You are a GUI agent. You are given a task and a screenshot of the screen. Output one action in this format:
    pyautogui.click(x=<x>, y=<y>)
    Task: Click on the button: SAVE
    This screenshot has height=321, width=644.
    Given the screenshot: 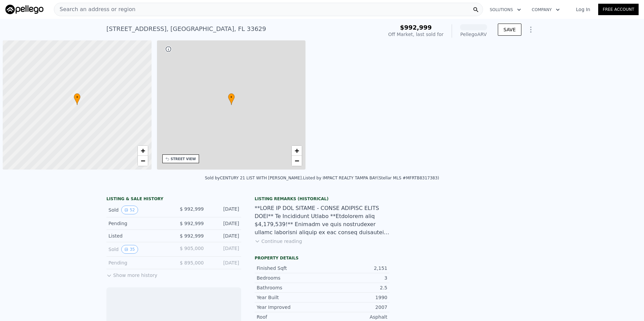 What is the action you would take?
    pyautogui.click(x=509, y=30)
    